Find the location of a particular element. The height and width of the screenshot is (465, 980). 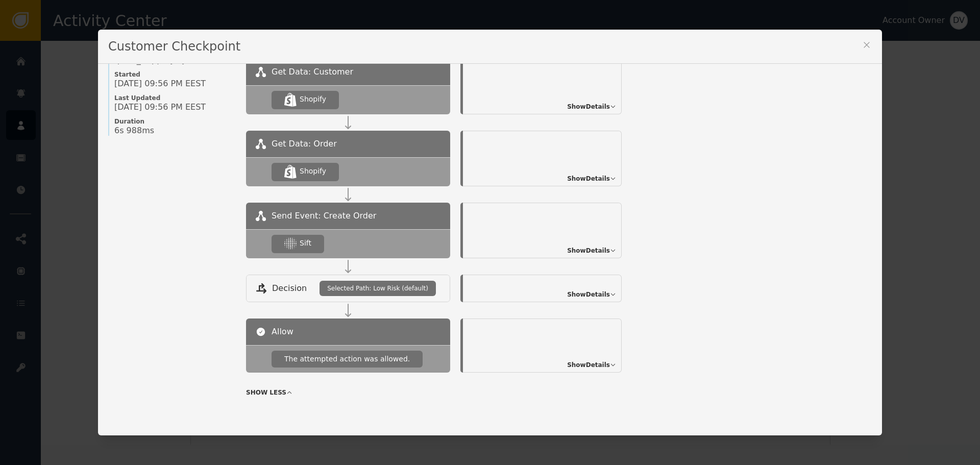

div: Sift is located at coordinates (305, 243).